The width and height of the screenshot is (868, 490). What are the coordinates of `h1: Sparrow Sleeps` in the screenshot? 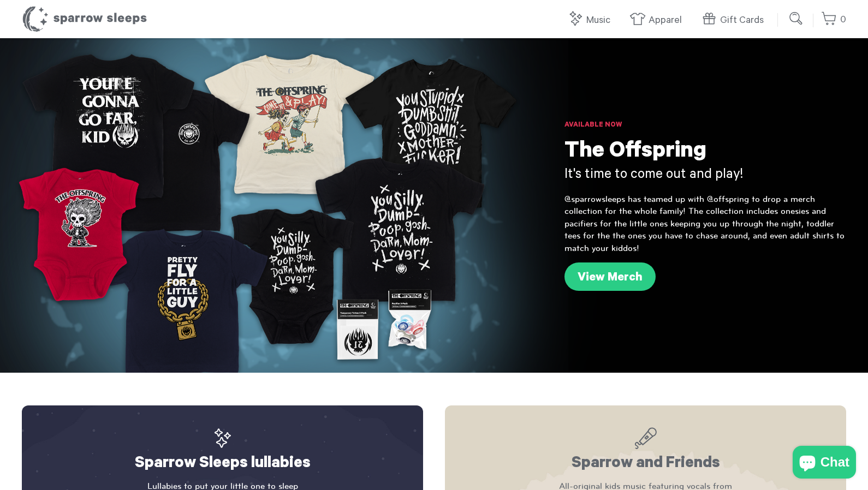 It's located at (84, 19).